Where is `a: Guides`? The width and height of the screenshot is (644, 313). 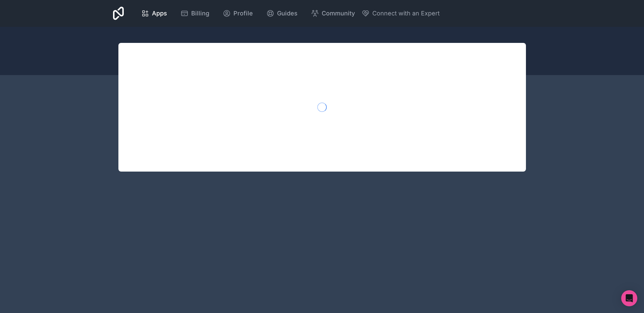
a: Guides is located at coordinates (282, 13).